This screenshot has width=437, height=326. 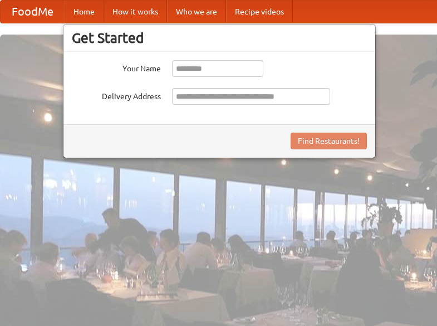 What do you see at coordinates (219, 38) in the screenshot?
I see `h3: Get Started` at bounding box center [219, 38].